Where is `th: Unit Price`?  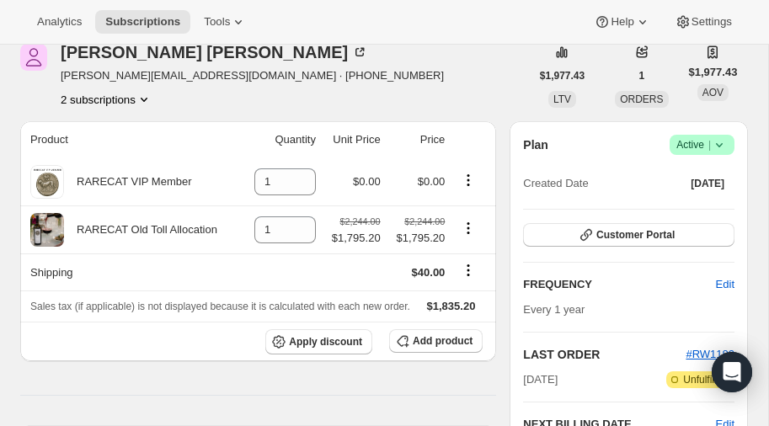 th: Unit Price is located at coordinates (353, 140).